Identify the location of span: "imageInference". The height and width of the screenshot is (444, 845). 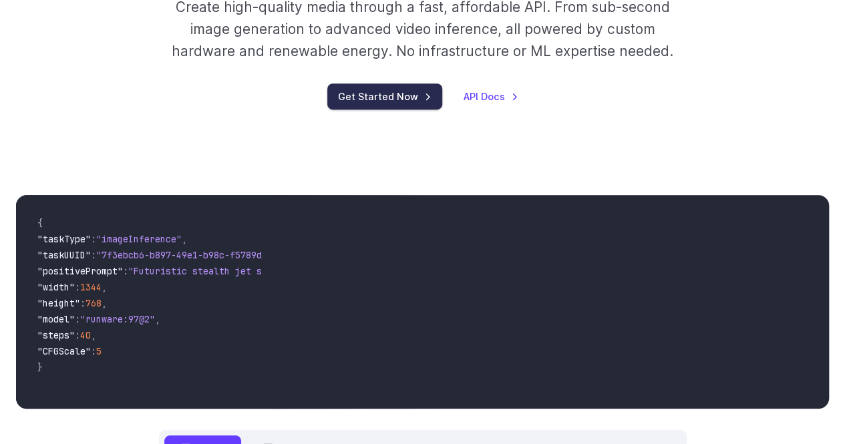
(139, 239).